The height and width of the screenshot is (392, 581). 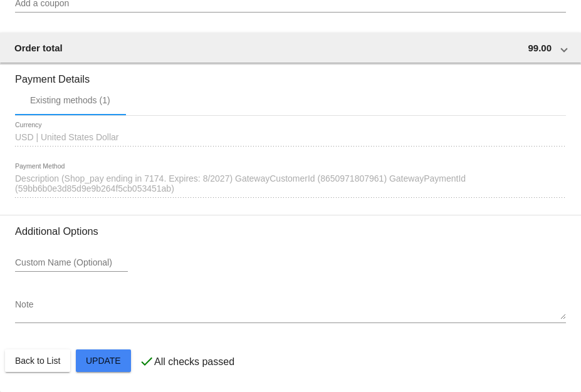 I want to click on span: Back to List, so click(x=37, y=361).